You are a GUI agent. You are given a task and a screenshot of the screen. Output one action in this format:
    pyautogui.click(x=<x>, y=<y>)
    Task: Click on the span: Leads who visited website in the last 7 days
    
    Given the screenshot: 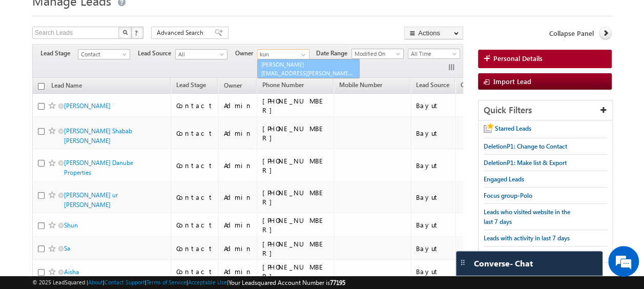 What is the action you would take?
    pyautogui.click(x=527, y=217)
    